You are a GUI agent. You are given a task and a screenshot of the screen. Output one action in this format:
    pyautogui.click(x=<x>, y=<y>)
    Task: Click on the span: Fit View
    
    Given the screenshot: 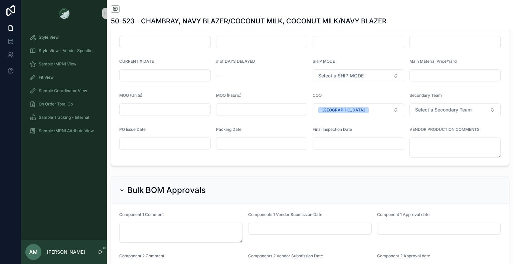 What is the action you would take?
    pyautogui.click(x=46, y=78)
    